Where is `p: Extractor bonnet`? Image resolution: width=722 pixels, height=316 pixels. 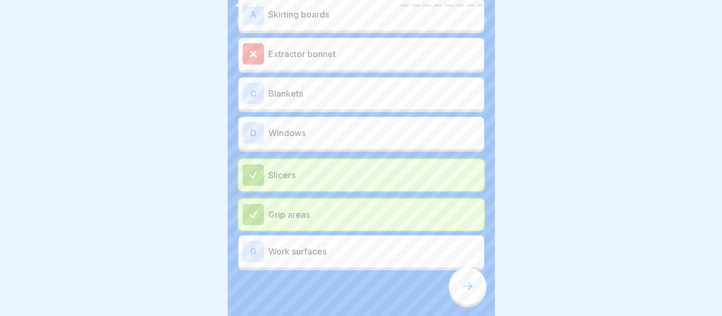 p: Extractor bonnet is located at coordinates (374, 54).